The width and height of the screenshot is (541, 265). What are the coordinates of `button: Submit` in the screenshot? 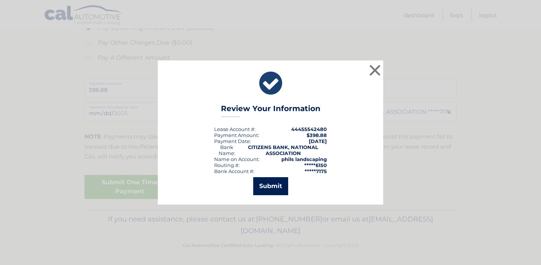 It's located at (271, 186).